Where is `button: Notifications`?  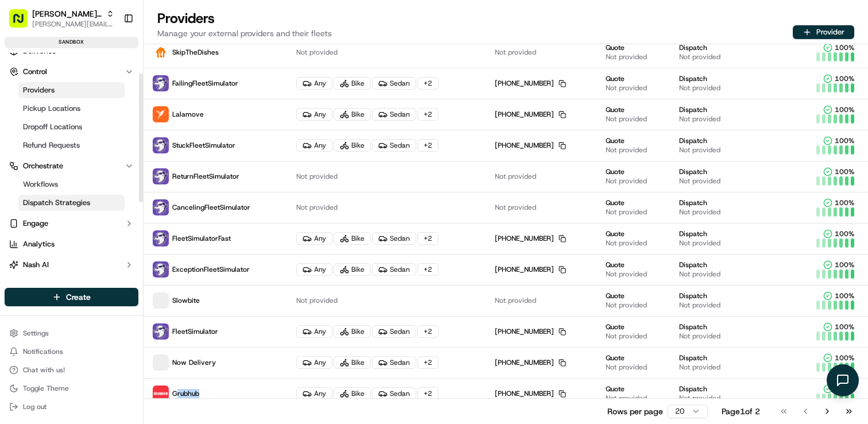
button: Notifications is located at coordinates (71, 352).